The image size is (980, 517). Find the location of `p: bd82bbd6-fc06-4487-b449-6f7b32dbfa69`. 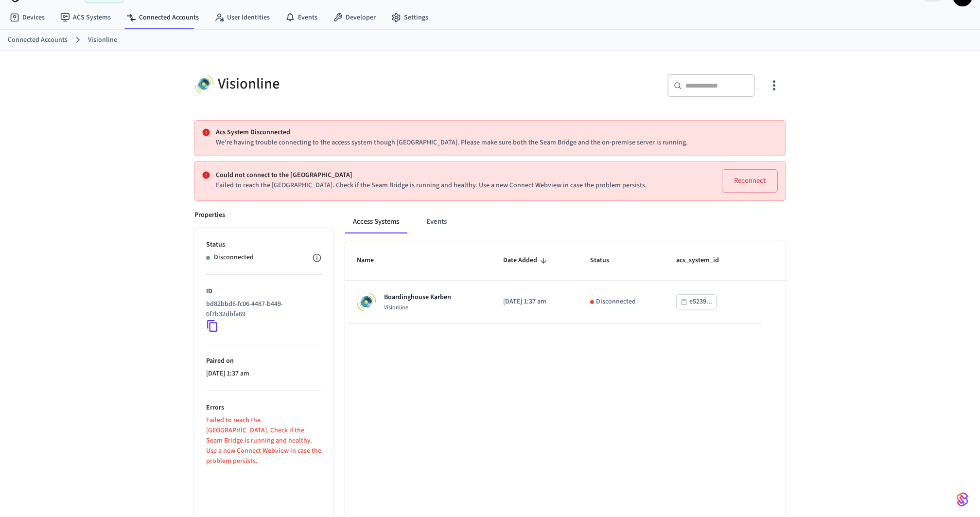

p: bd82bbd6-fc06-4487-b449-6f7b32dbfa69 is located at coordinates (262, 309).